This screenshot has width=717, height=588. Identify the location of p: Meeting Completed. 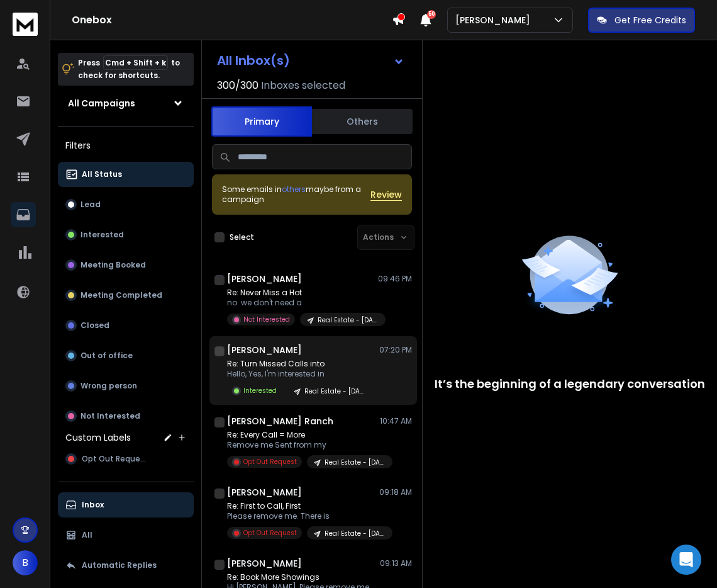
(121, 295).